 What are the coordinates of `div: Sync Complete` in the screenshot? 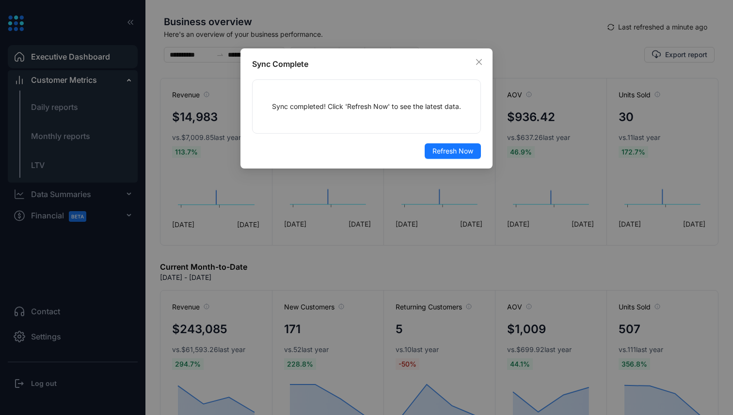 It's located at (366, 64).